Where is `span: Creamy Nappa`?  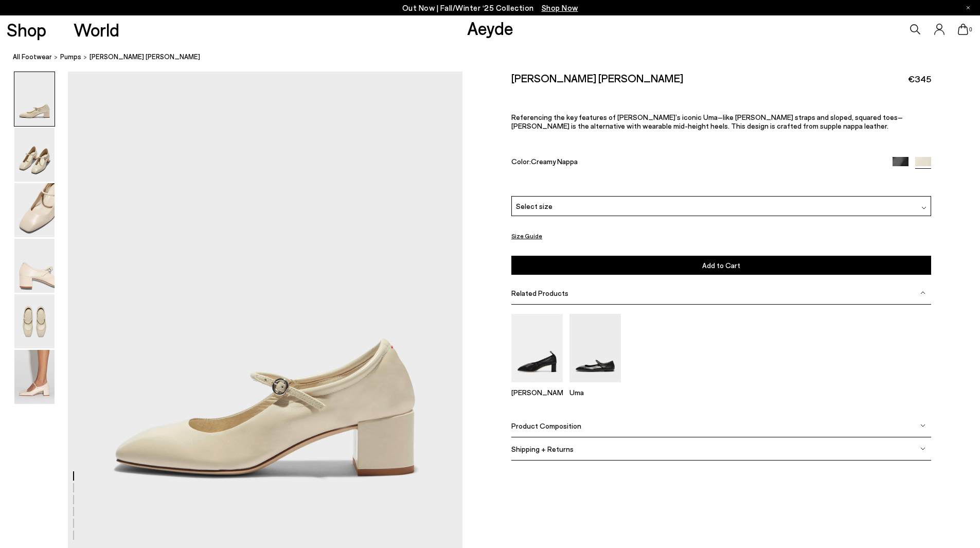 span: Creamy Nappa is located at coordinates (554, 161).